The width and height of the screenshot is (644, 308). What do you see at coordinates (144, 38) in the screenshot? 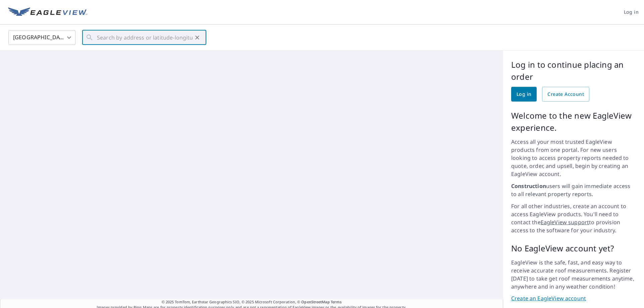
I see `input: Search by address or latitude-longitude` at bounding box center [144, 38].